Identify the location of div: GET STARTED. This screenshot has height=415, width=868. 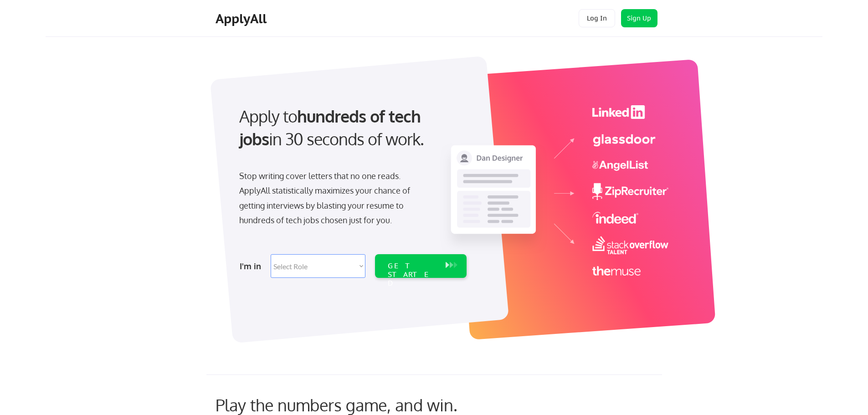
(412, 275).